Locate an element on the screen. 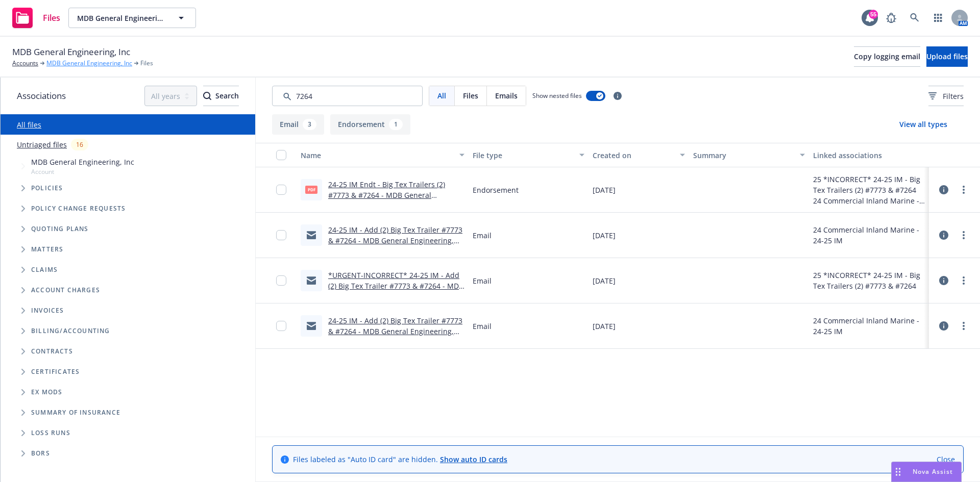 The width and height of the screenshot is (980, 482). span: Matters is located at coordinates (47, 250).